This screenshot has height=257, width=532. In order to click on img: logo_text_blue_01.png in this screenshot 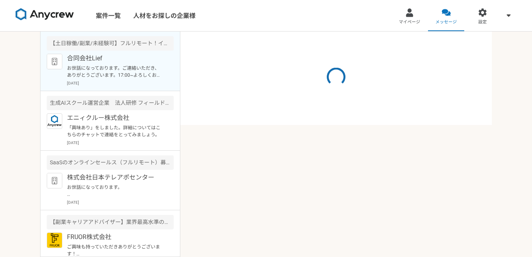, I will do `click(55, 121)`.